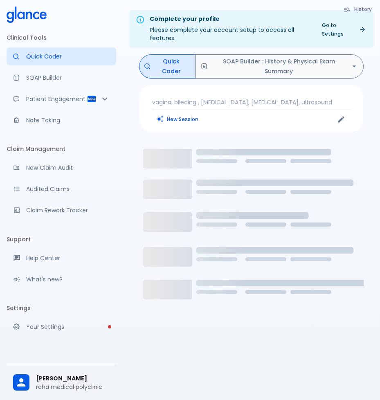  Describe the element at coordinates (68, 56) in the screenshot. I see `p: Quick Coder` at that location.